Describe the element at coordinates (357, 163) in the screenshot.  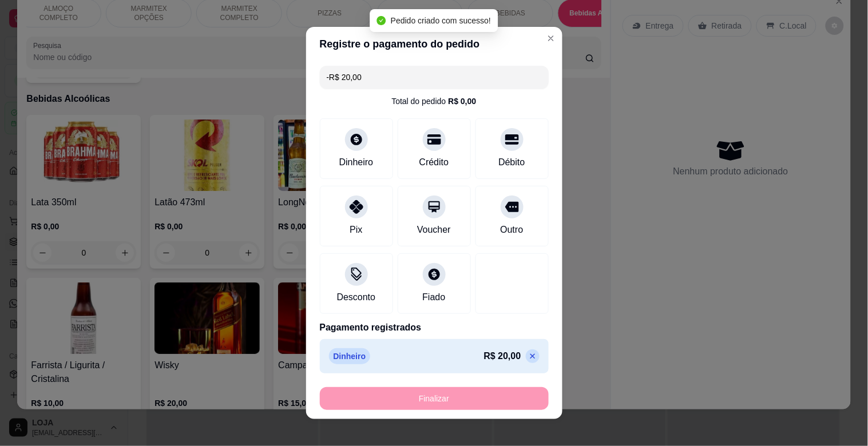
I see `div: Dinheiro` at that location.